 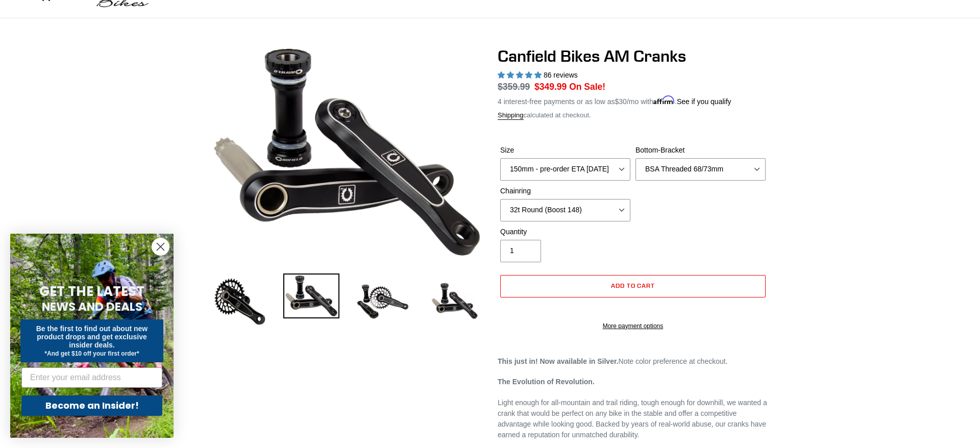 I want to click on span: 4.97 stars, so click(x=521, y=75).